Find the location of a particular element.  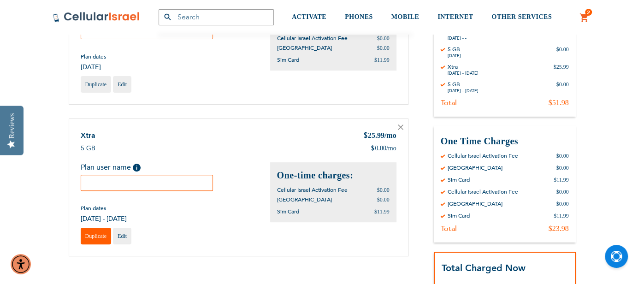

div: 25.99 is located at coordinates (380, 136).